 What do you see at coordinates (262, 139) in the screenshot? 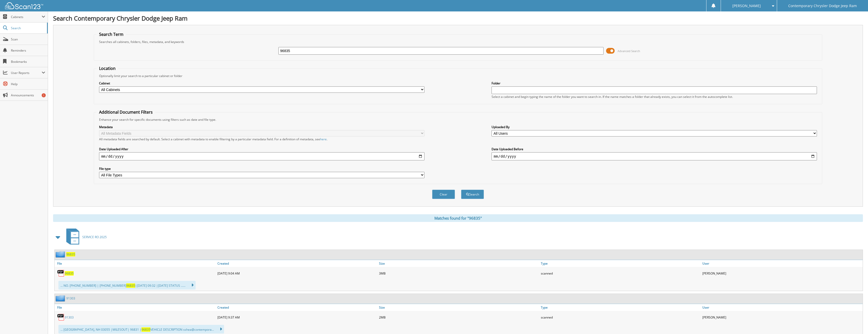
I see `div: All metadata fields are searched by default. Select a cabinet with metadata to enable filtering b...` at bounding box center [262, 139].